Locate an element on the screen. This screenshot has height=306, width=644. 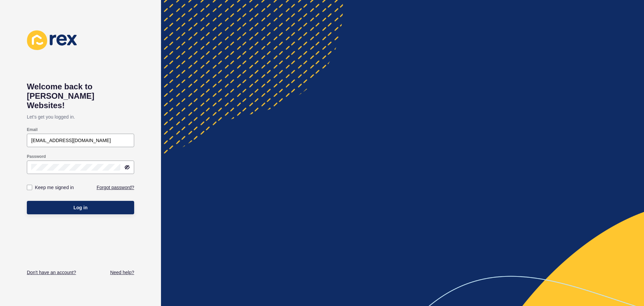
input: e.g. name@company.com is located at coordinates (80, 140).